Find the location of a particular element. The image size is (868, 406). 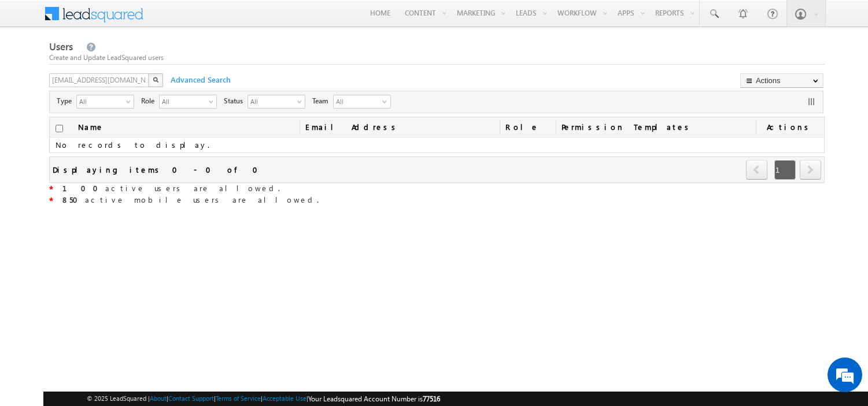

span: active mobile users are allowed. is located at coordinates (190, 199).